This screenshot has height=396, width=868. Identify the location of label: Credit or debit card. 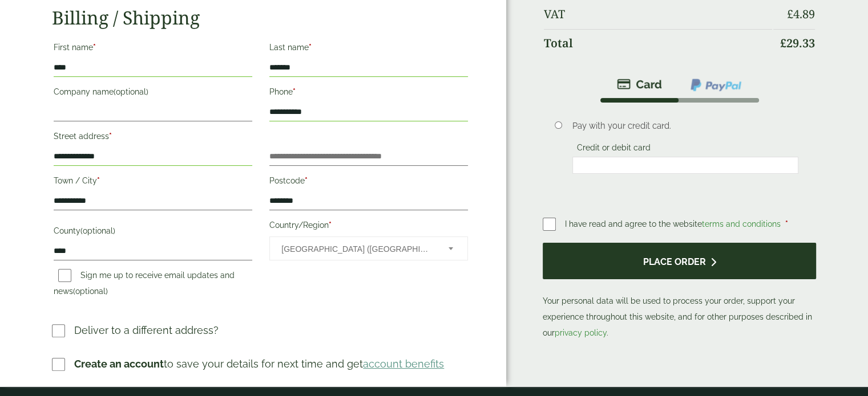
(613, 149).